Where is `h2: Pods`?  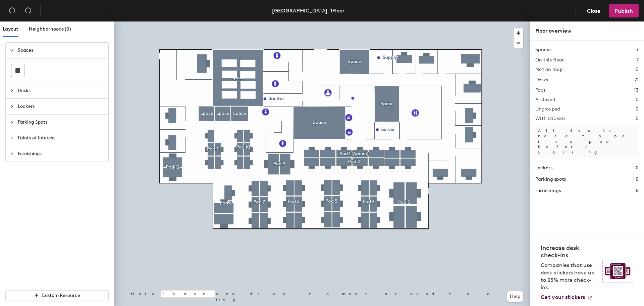
h2: Pods is located at coordinates (541, 90).